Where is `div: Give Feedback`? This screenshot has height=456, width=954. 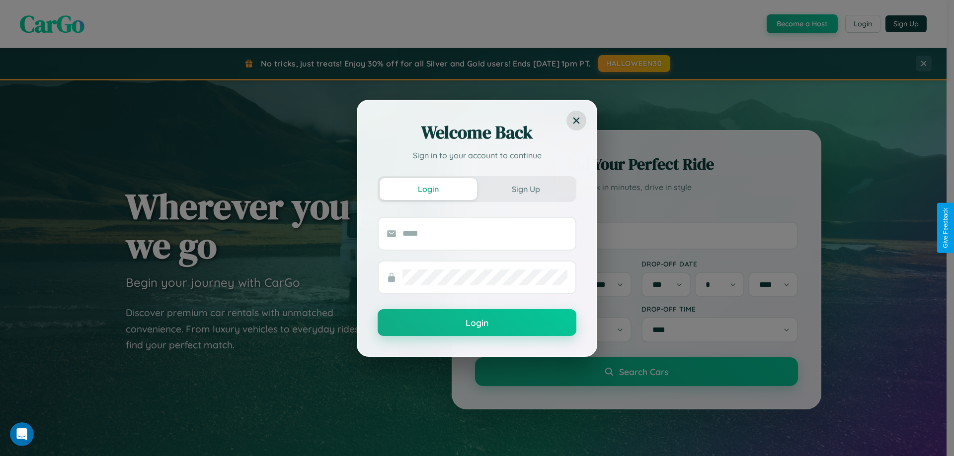
div: Give Feedback is located at coordinates (945, 228).